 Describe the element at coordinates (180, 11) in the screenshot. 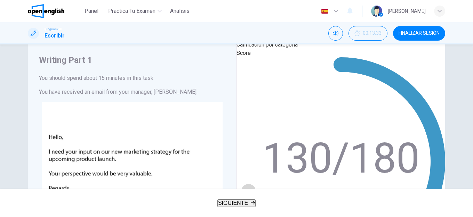

I see `button: Análisis` at that location.